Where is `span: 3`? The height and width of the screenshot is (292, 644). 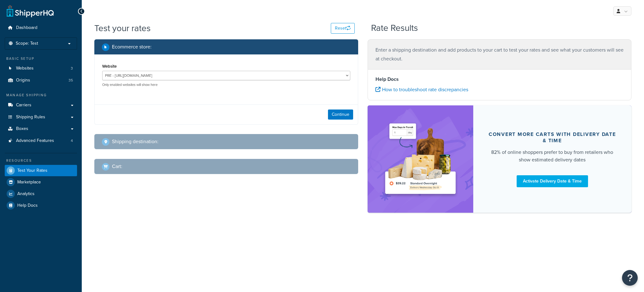 span: 3 is located at coordinates (72, 68).